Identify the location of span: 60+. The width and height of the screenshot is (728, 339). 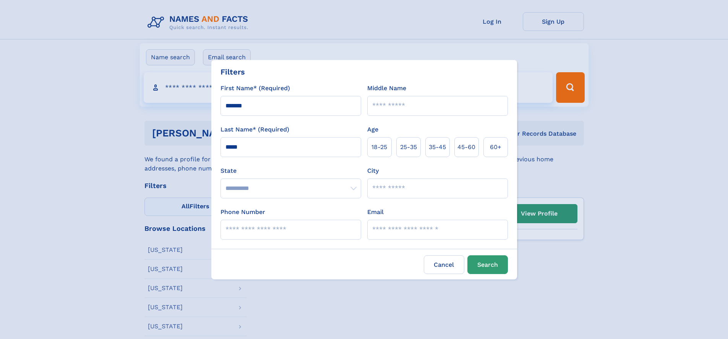
(496, 147).